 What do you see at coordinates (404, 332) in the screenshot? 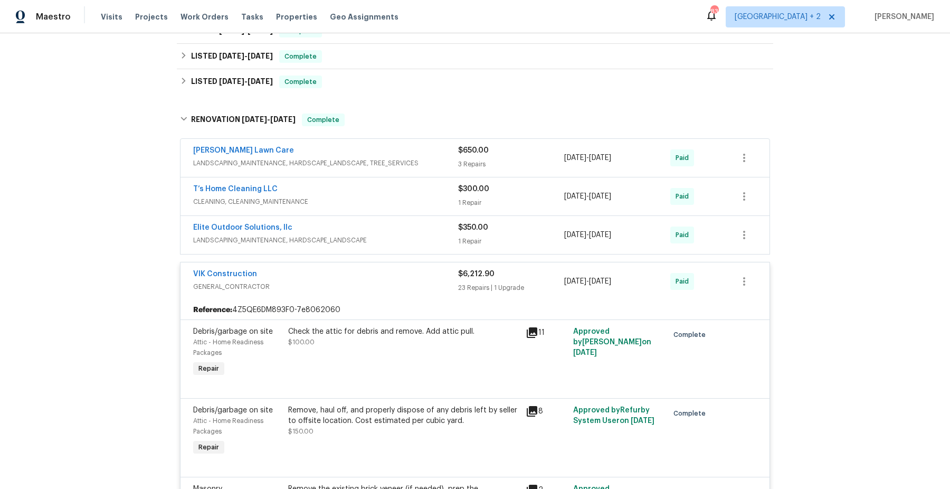
I see `div: Check the attic for debris and remove. Add attic pull.` at bounding box center [404, 332].